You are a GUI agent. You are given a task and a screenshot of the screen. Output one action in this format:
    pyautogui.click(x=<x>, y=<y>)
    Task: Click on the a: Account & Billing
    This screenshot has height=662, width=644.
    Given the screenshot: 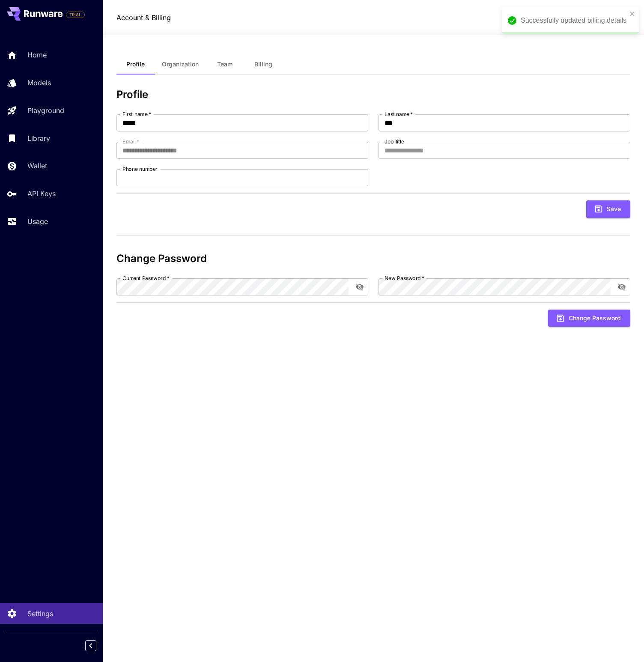 What is the action you would take?
    pyautogui.click(x=144, y=18)
    